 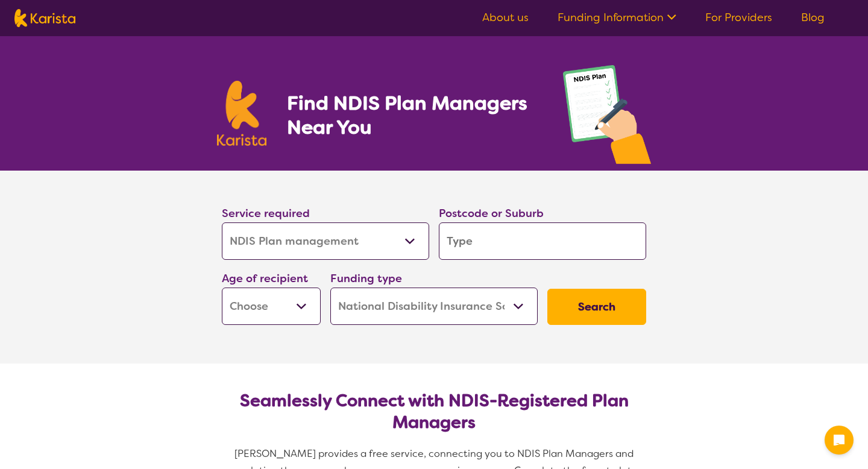 I want to click on h1: Find NDIS Plan Managers Near You, so click(x=413, y=115).